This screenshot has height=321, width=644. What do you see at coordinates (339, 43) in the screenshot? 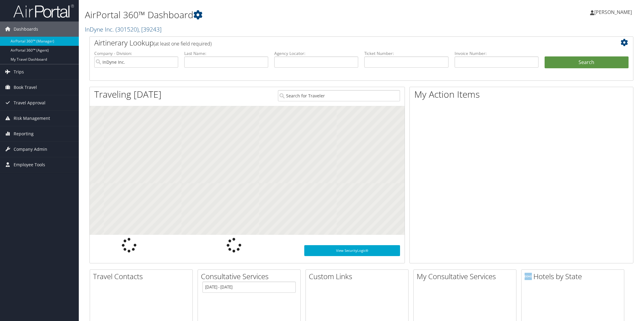
I see `h2: Airtinerary Lookup` at bounding box center [339, 43].